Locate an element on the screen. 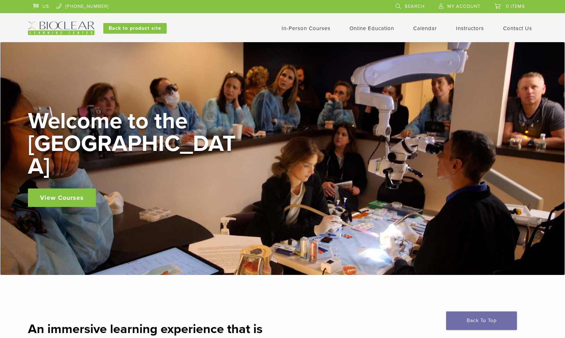 The height and width of the screenshot is (338, 565). a: Instructors is located at coordinates (470, 28).